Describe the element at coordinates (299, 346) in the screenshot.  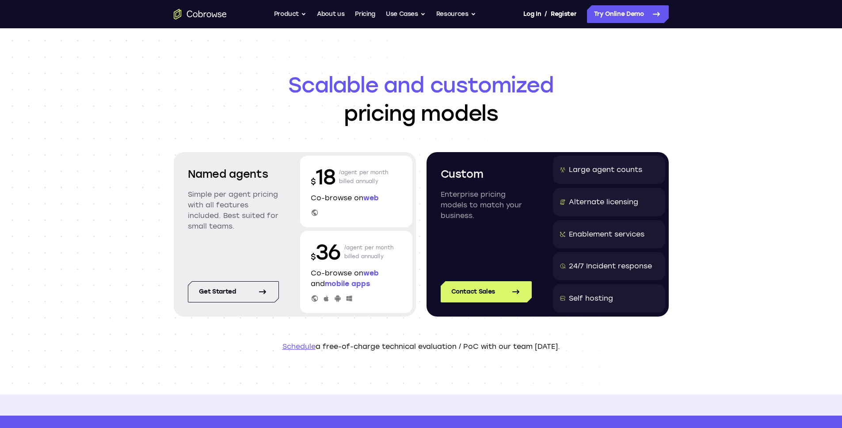
I see `a: Schedule` at that location.